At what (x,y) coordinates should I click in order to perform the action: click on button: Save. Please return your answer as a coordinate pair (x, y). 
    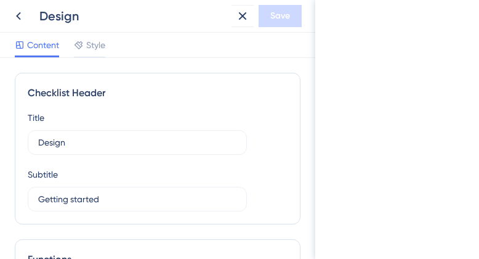
    Looking at the image, I should click on (280, 16).